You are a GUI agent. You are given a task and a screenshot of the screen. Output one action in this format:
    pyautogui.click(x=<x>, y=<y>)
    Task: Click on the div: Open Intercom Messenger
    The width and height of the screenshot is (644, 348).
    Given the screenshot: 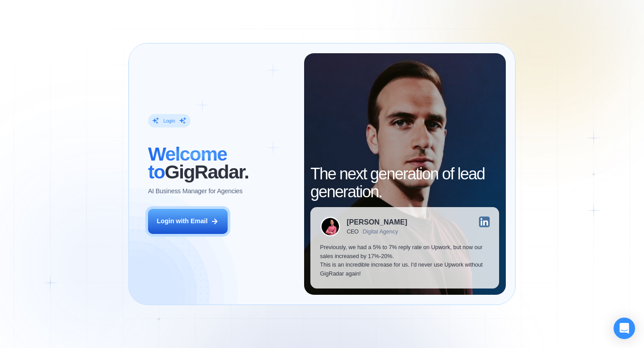 What is the action you would take?
    pyautogui.click(x=624, y=328)
    